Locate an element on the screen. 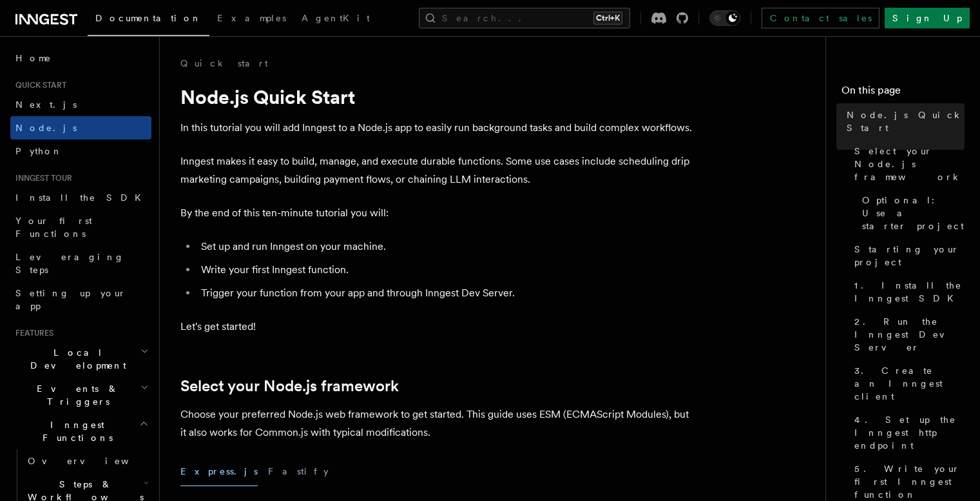  a: 3. Create an Inngest client is located at coordinates (907, 383).